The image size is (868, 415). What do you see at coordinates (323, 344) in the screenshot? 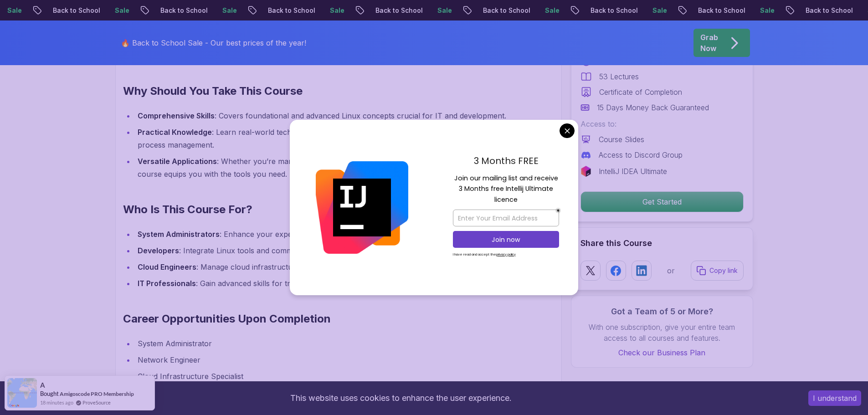
I see `li: System Administrator` at bounding box center [323, 344].